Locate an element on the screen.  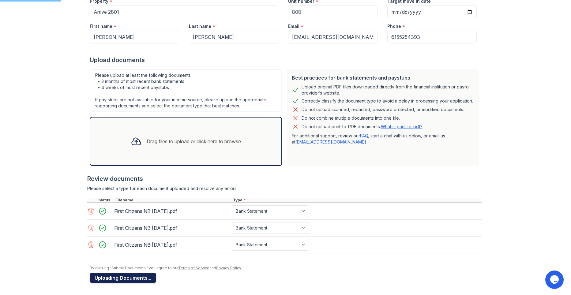
div: Do not upload scanned, redacted, password protected, or modified documents. is located at coordinates (383, 110).